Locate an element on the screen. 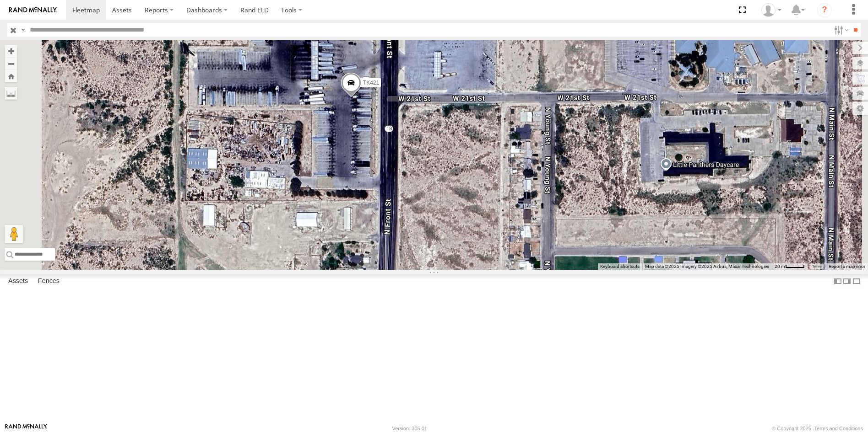 This screenshot has width=868, height=433. label: Hide Summary Table is located at coordinates (856, 281).